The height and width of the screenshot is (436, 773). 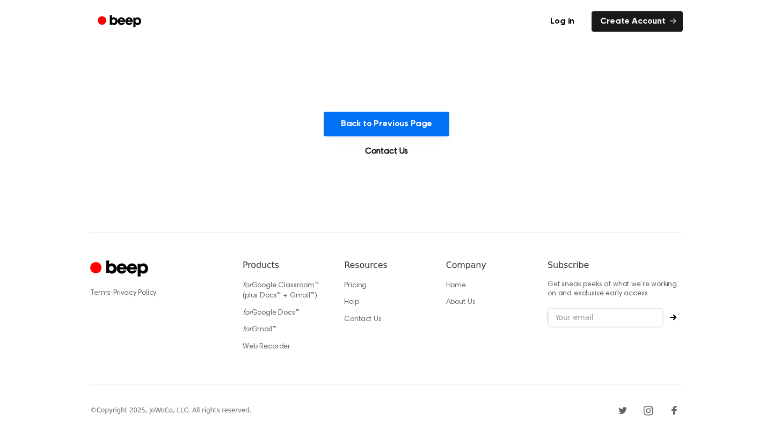 What do you see at coordinates (120, 21) in the screenshot?
I see `a: Beep` at bounding box center [120, 21].